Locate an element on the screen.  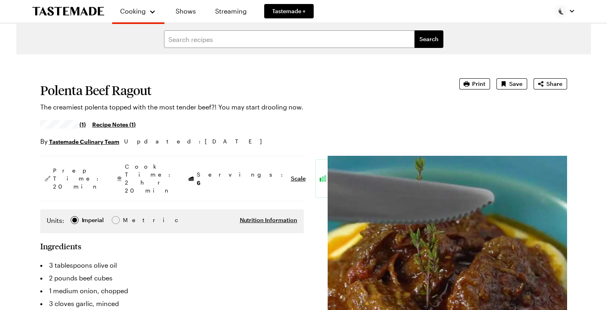
span: Metric is located at coordinates (132, 220).